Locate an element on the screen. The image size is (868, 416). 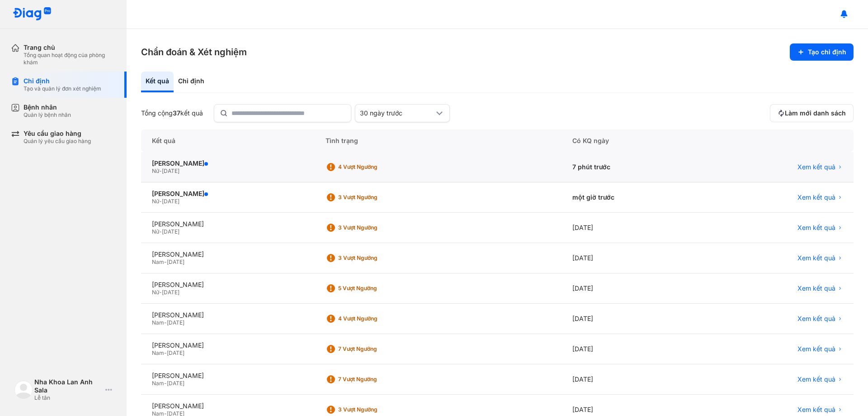
div: Bệnh nhân is located at coordinates (47, 107).